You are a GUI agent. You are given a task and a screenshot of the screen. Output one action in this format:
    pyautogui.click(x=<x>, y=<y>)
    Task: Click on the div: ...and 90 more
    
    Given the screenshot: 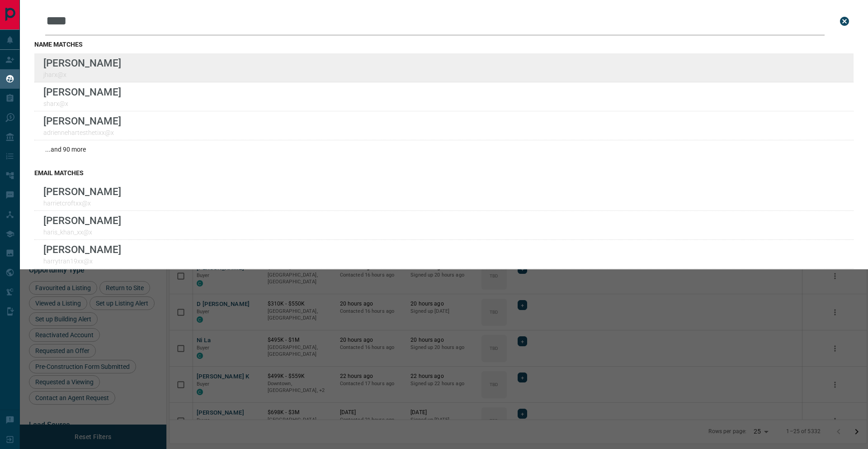 What is the action you would take?
    pyautogui.click(x=444, y=149)
    